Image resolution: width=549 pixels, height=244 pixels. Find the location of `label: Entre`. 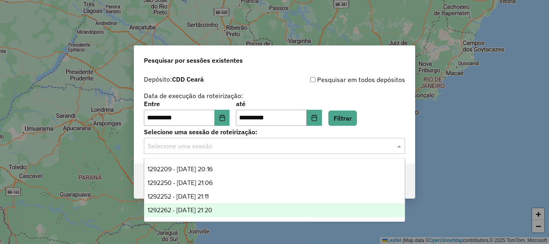

label: Entre is located at coordinates (186, 104).